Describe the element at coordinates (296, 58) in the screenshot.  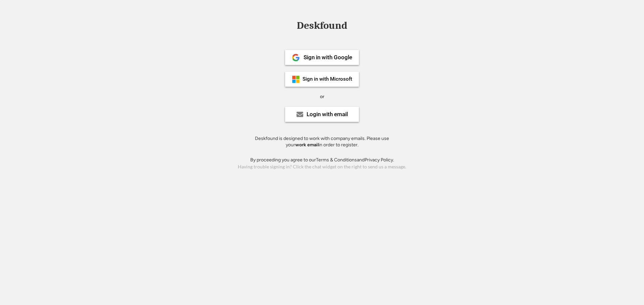
I see `img: 1024px-Google__G__Logo.svg.png` at that location.